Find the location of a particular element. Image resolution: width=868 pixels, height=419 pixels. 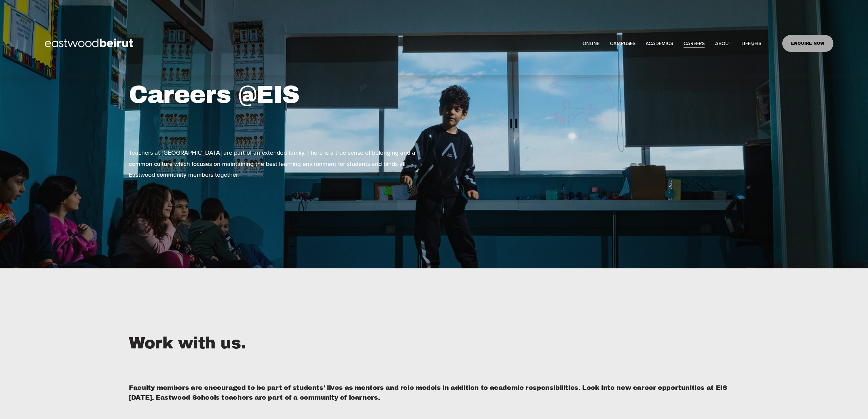

h2: Work with us. is located at coordinates (434, 343).